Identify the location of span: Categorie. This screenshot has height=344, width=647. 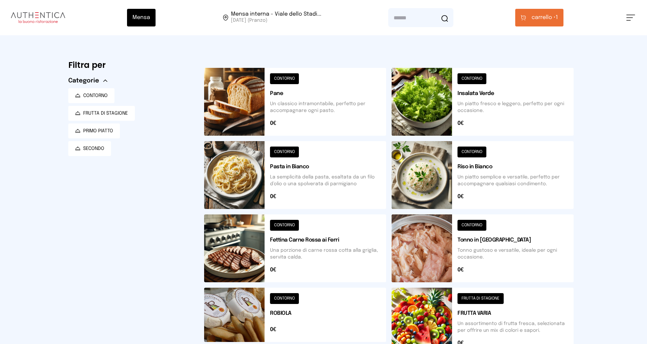
(84, 81).